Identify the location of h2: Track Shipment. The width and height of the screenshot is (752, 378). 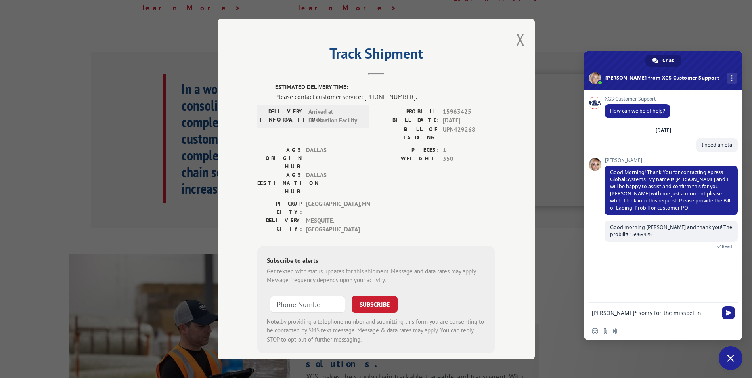
(376, 55).